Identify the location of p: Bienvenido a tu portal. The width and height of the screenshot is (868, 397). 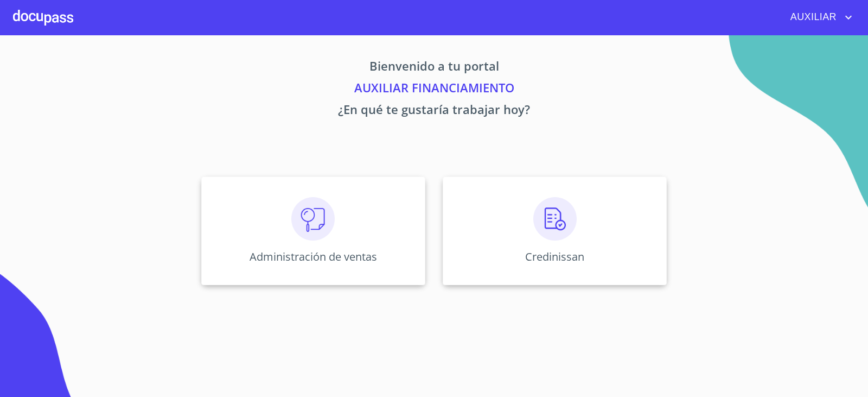
(434, 68).